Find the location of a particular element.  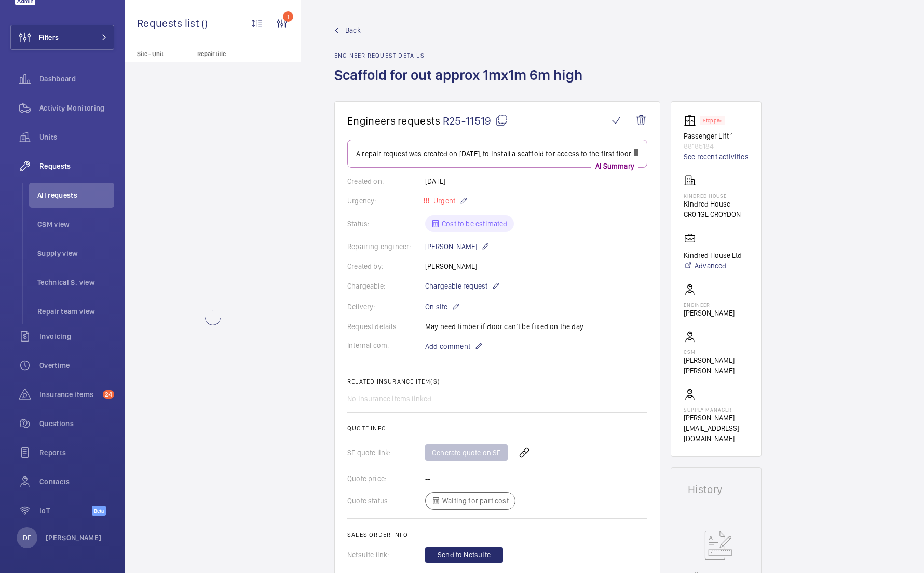

span: Supply view is located at coordinates (76, 253).